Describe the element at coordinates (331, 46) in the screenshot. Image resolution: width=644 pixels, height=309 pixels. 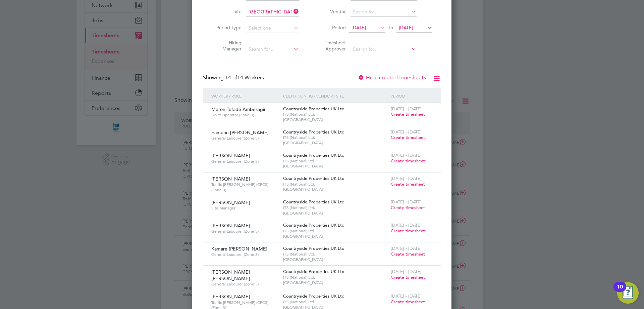
I see `label: Timesheet Approver` at that location.